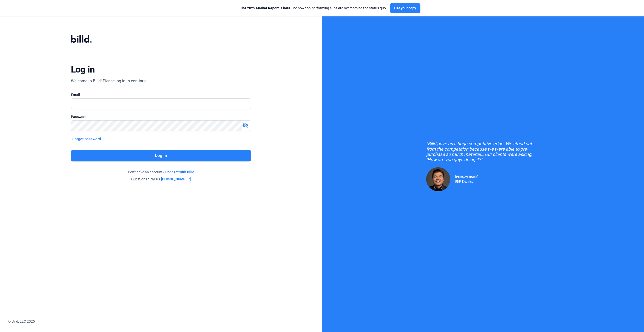  I want to click on div: RDP Electrical, so click(466, 181).